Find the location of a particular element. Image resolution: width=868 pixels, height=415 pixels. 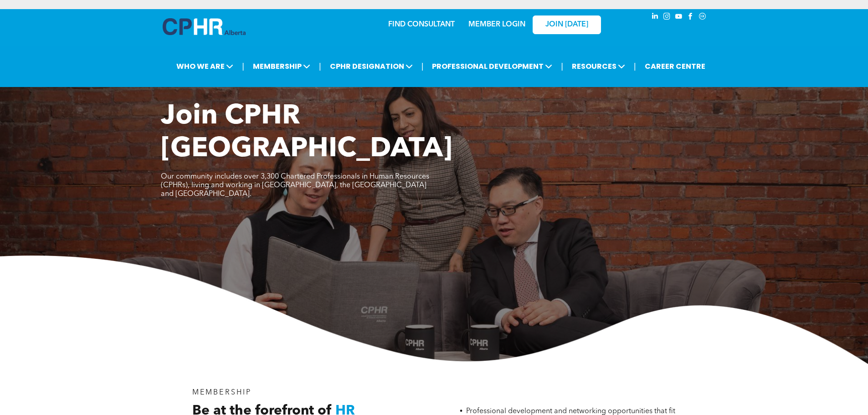

a: MEMBER LOGIN is located at coordinates (497, 24).